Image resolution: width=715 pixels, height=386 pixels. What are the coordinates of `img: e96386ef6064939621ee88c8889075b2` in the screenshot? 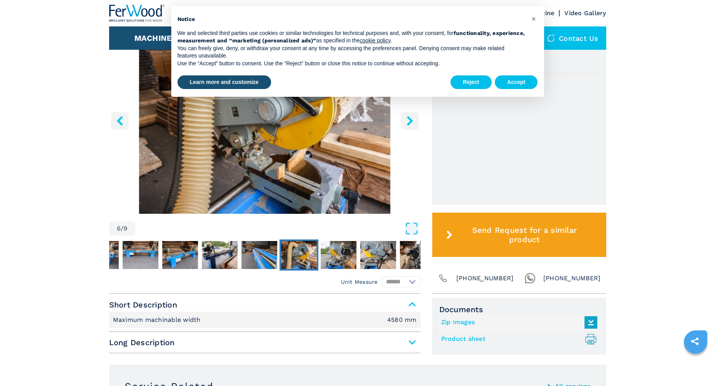 It's located at (259, 255).